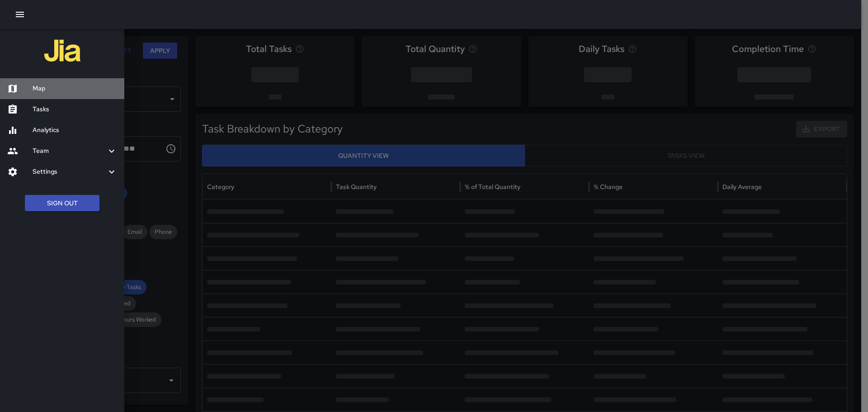 The width and height of the screenshot is (868, 412). Describe the element at coordinates (75, 109) in the screenshot. I see `h6: Tasks` at that location.